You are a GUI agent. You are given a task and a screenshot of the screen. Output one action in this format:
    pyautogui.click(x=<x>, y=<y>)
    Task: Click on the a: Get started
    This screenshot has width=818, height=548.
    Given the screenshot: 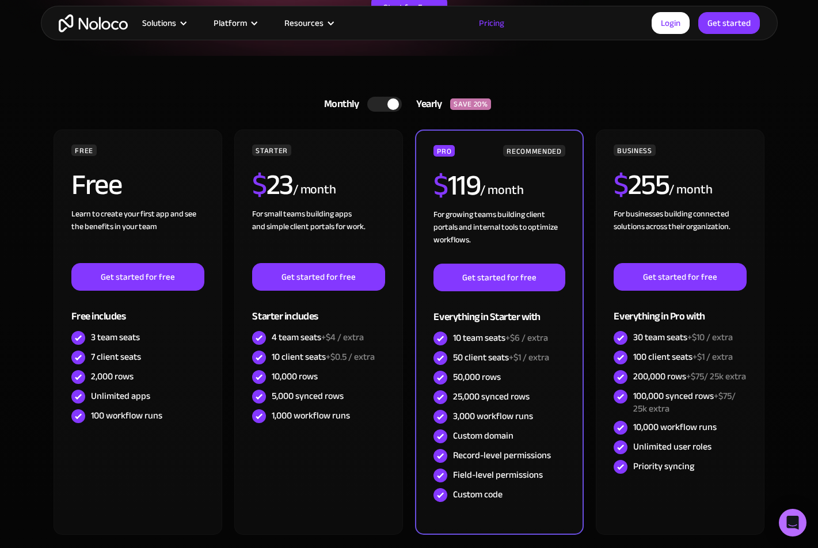 What is the action you would take?
    pyautogui.click(x=728, y=23)
    